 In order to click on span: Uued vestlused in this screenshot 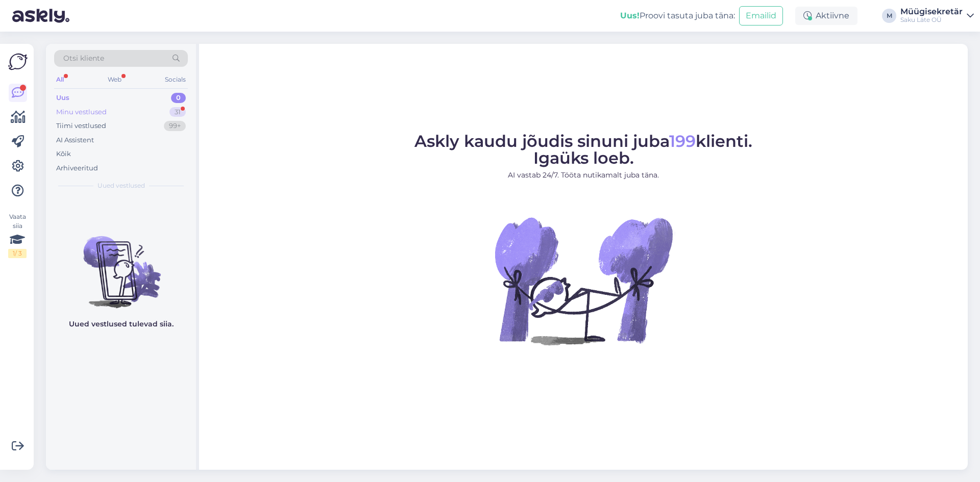, I will do `click(121, 186)`.